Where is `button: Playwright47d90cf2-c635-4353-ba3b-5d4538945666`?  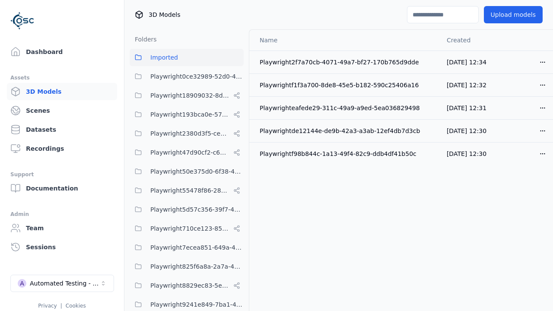
button: Playwright47d90cf2-c635-4353-ba3b-5d4538945666 is located at coordinates (187, 152).